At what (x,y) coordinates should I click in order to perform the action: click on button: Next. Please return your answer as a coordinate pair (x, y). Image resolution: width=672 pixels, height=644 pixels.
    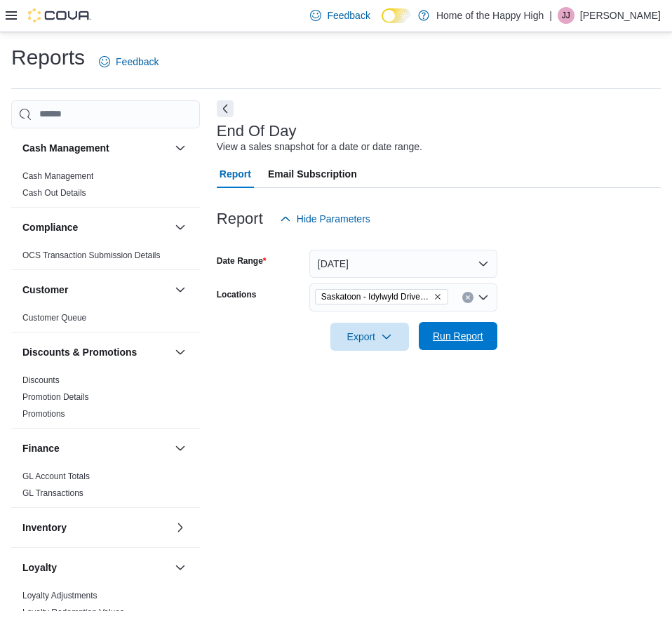
    Looking at the image, I should click on (225, 109).